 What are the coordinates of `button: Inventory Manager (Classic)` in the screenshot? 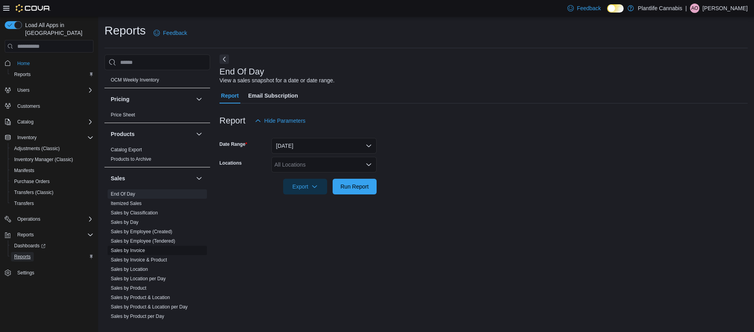 It's located at (52, 160).